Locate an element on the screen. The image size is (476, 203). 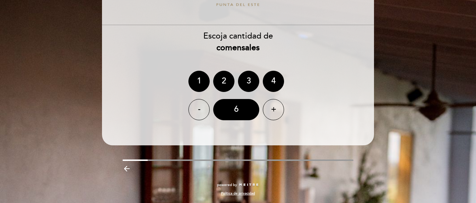
i: arrow_backward is located at coordinates (127, 169).